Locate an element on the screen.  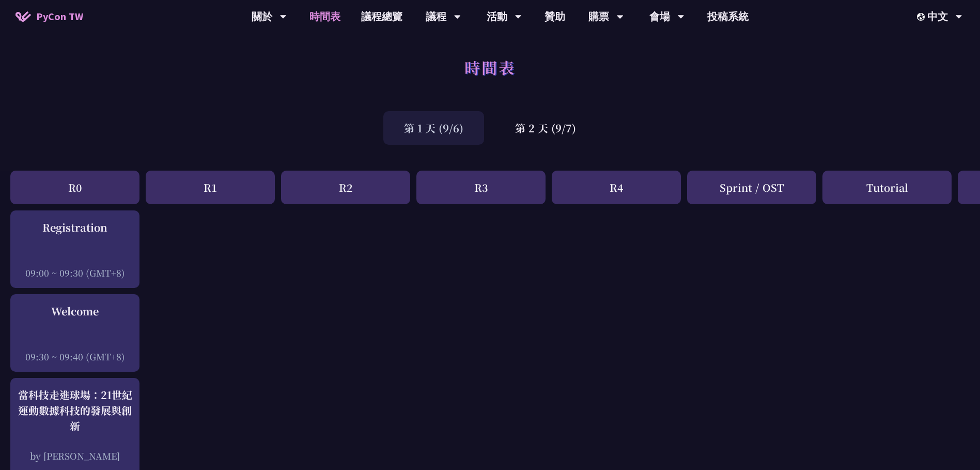
a: PyCon TW is located at coordinates (49, 16).